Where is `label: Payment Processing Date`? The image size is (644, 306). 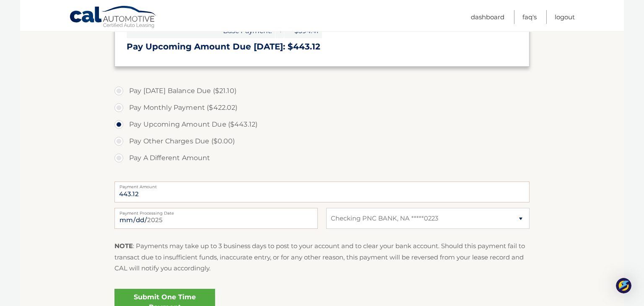
label: Payment Processing Date is located at coordinates (216, 211).